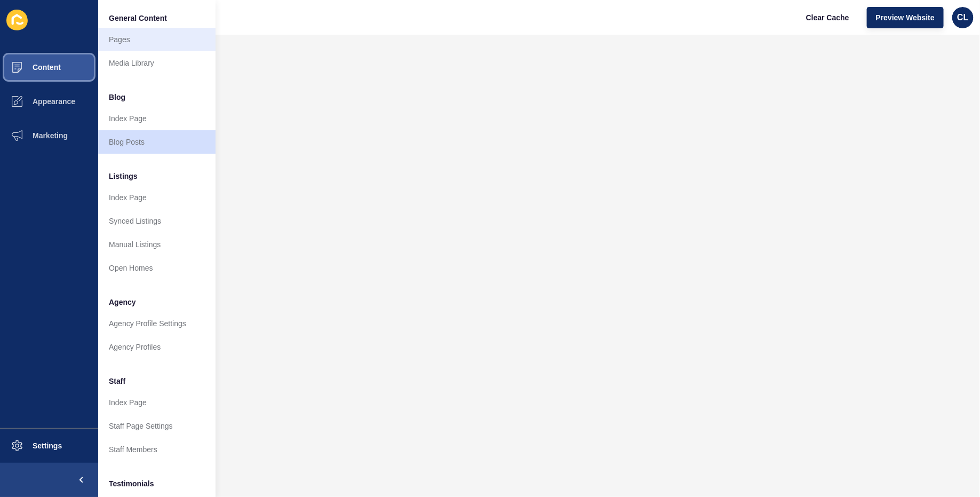 The width and height of the screenshot is (980, 497). I want to click on button: Preview Website, so click(906, 18).